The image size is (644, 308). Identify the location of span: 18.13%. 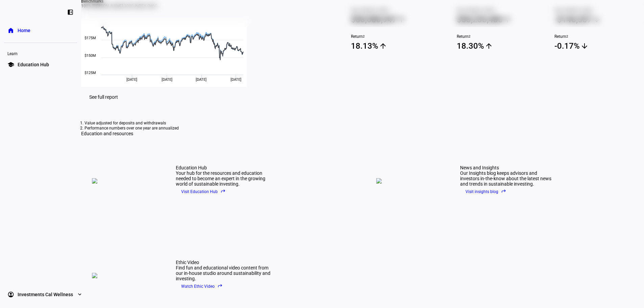
(396, 46).